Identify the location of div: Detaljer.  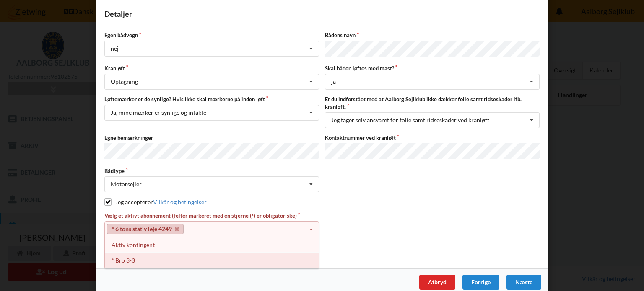
(322, 14).